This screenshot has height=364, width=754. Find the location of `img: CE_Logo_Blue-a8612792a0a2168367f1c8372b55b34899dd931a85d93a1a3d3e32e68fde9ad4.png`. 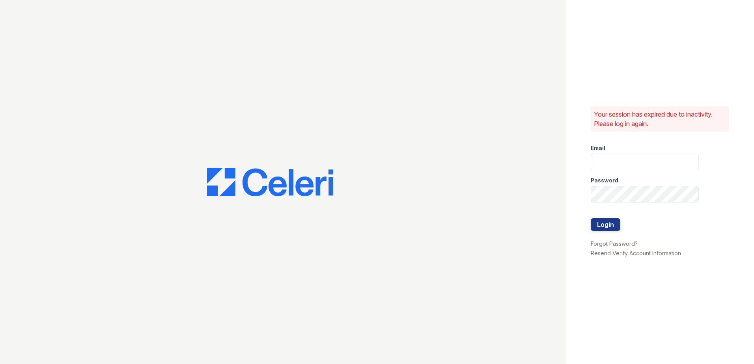

img: CE_Logo_Blue-a8612792a0a2168367f1c8372b55b34899dd931a85d93a1a3d3e32e68fde9ad4.png is located at coordinates (270, 182).